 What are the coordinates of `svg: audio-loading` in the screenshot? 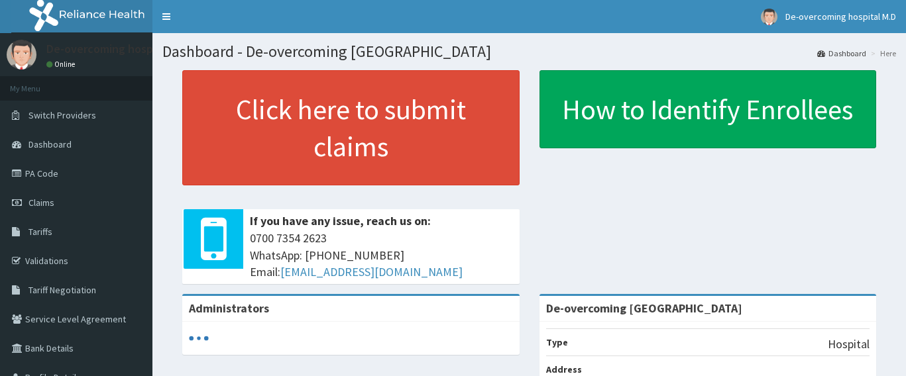 It's located at (199, 338).